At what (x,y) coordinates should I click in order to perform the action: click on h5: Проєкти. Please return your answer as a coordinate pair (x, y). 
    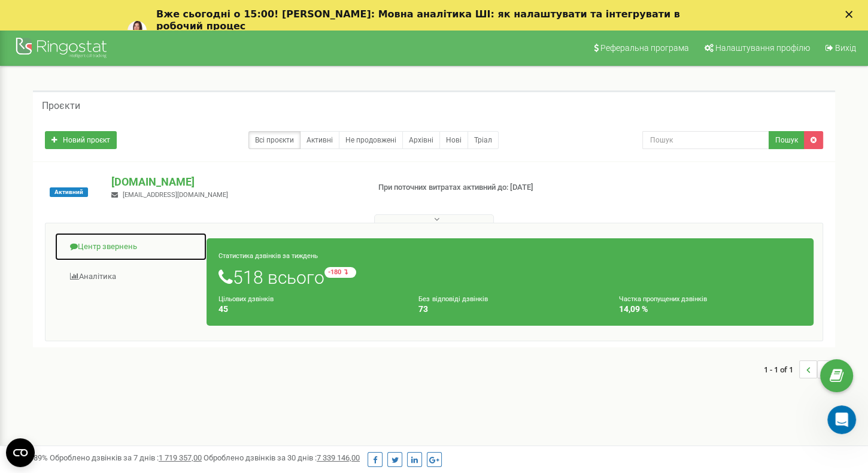
    Looking at the image, I should click on (61, 106).